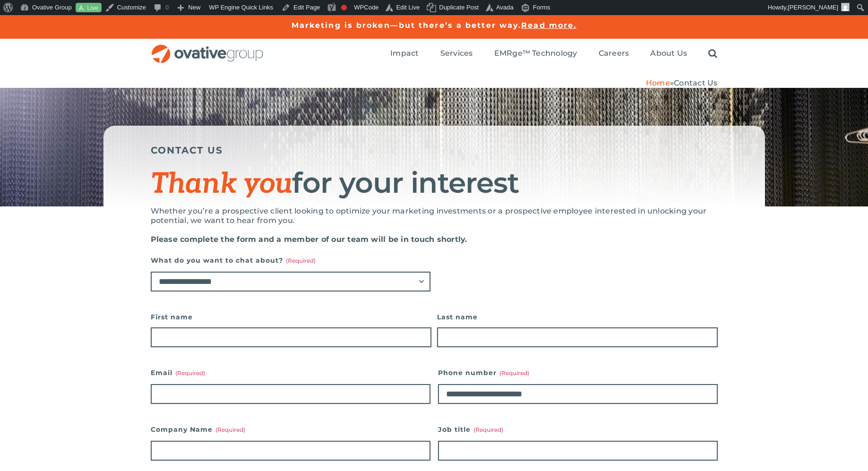 The image size is (868, 471). What do you see at coordinates (554, 54) in the screenshot?
I see `nav: Menu` at bounding box center [554, 54].